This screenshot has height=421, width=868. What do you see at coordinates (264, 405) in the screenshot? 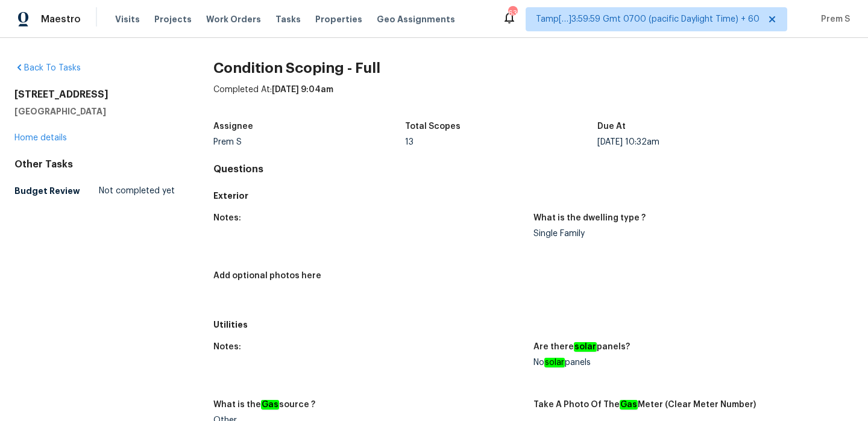
I see `h5: What is the source ?` at bounding box center [264, 405].